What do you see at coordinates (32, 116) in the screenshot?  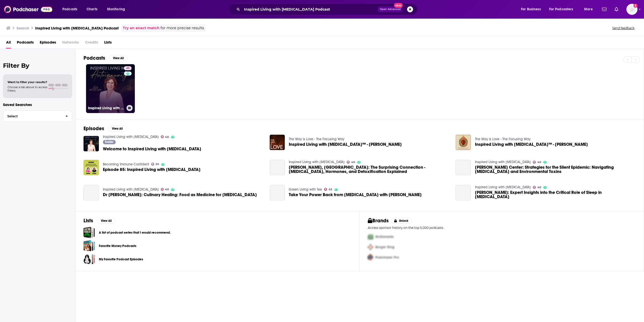 I see `span: Select` at bounding box center [32, 116].